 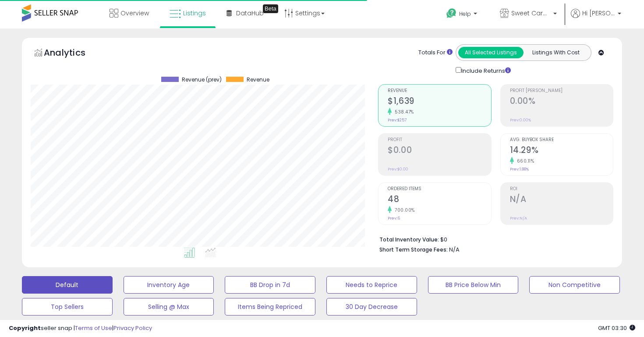 I want to click on h2: 0.00%, so click(x=561, y=102).